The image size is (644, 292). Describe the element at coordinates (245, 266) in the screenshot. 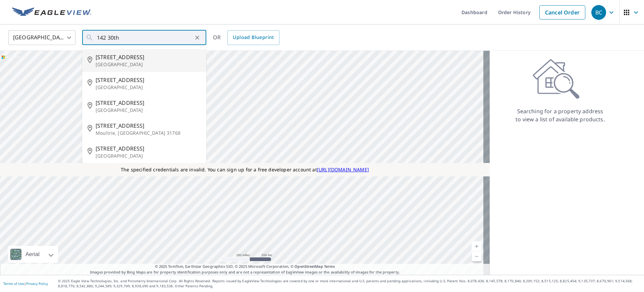

I see `span: © 2025 TomTom, Earthstar Geographics SIO, © 2025 Microsoft Corporation, ©` at that location.